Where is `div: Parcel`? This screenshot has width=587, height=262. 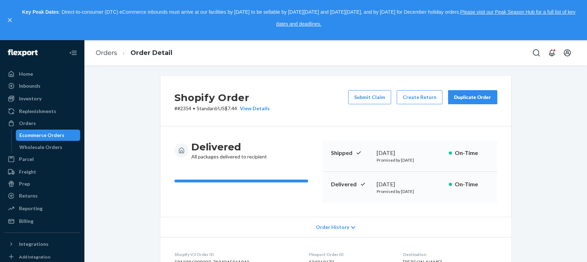
div: Parcel is located at coordinates (26, 159).